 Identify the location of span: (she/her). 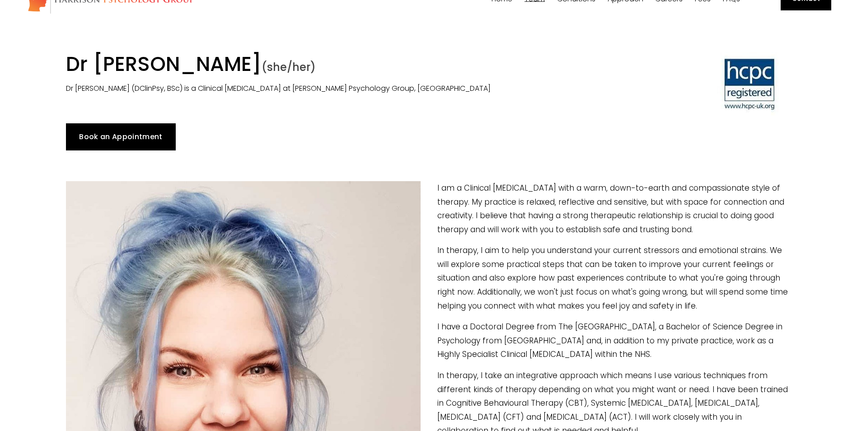
(289, 67).